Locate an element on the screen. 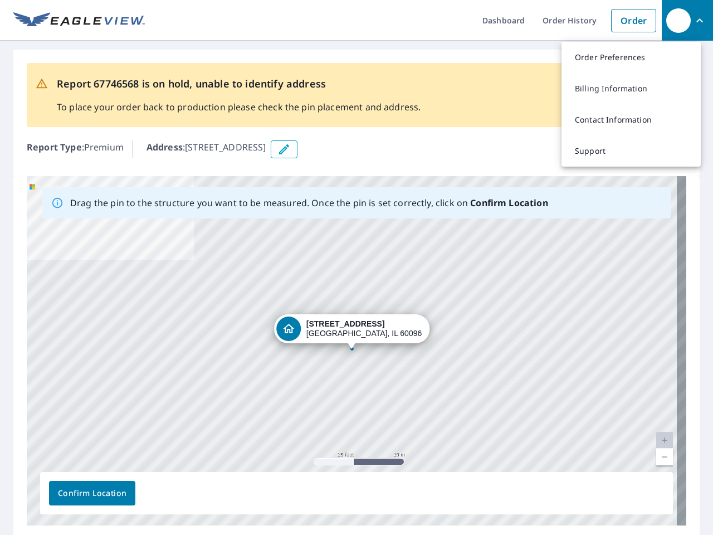 The image size is (713, 535). img: EV Logo is located at coordinates (79, 21).